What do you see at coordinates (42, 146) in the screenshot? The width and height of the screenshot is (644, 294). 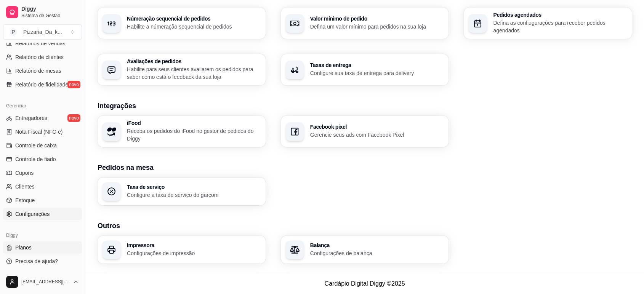 I see `a: Controle de caixa` at bounding box center [42, 146].